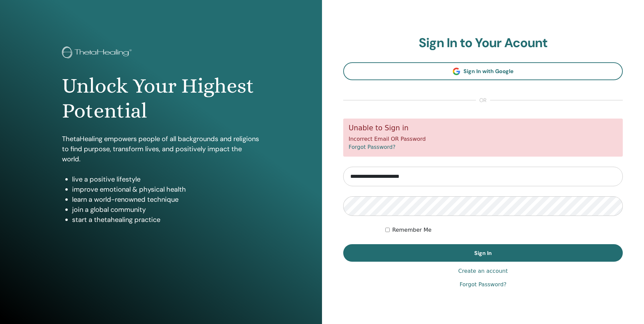  I want to click on li: start a thetahealing practice, so click(166, 219).